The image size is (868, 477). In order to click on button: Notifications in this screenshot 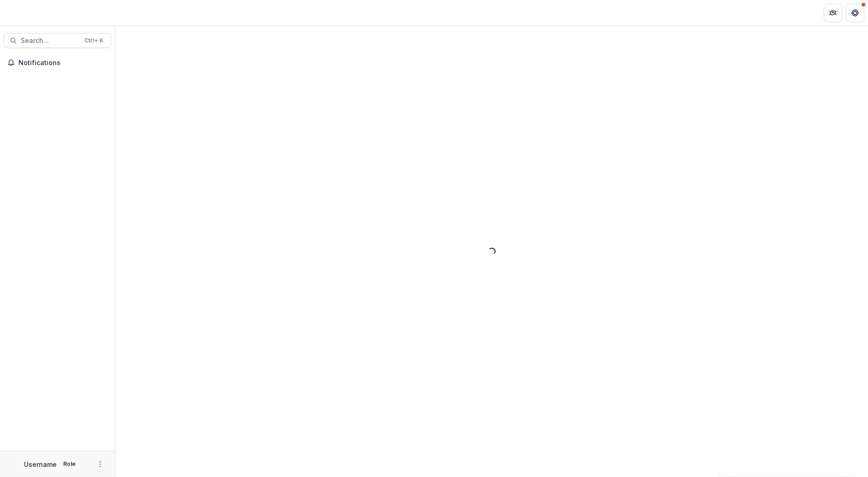, I will do `click(57, 62)`.